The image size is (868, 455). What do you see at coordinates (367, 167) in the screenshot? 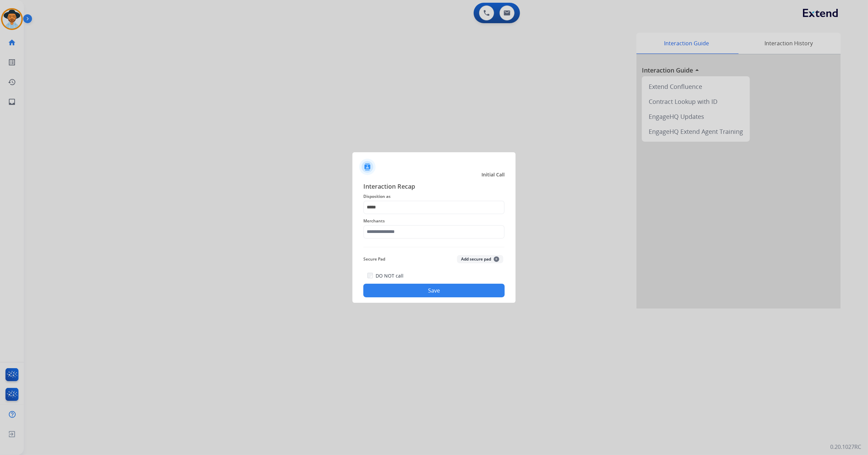
I see `img: contactIcon` at bounding box center [367, 167].